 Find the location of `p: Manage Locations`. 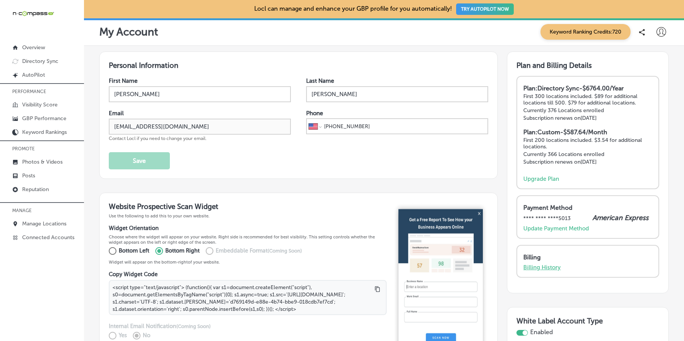

p: Manage Locations is located at coordinates (44, 224).